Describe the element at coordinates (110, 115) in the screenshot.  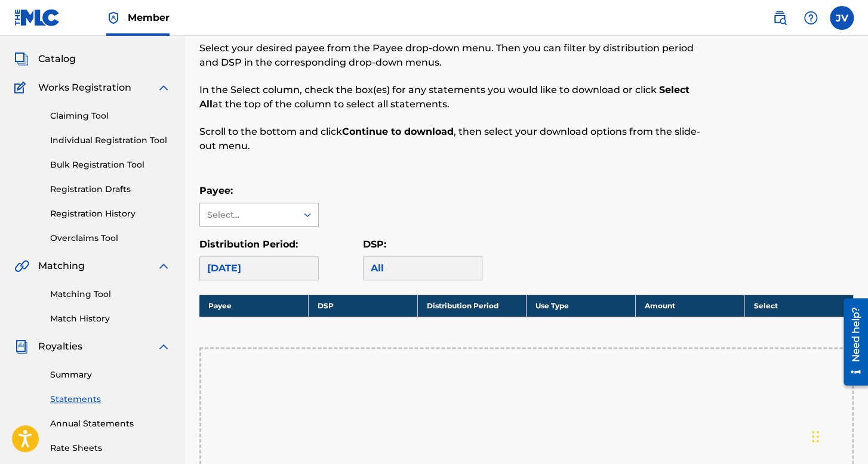
I see `a: Claiming Tool` at that location.